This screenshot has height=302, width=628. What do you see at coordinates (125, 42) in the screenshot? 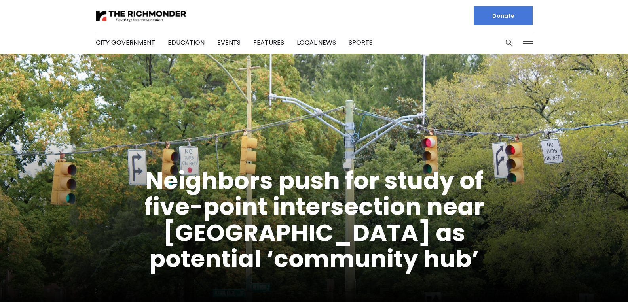
I see `a: City Government` at bounding box center [125, 42].